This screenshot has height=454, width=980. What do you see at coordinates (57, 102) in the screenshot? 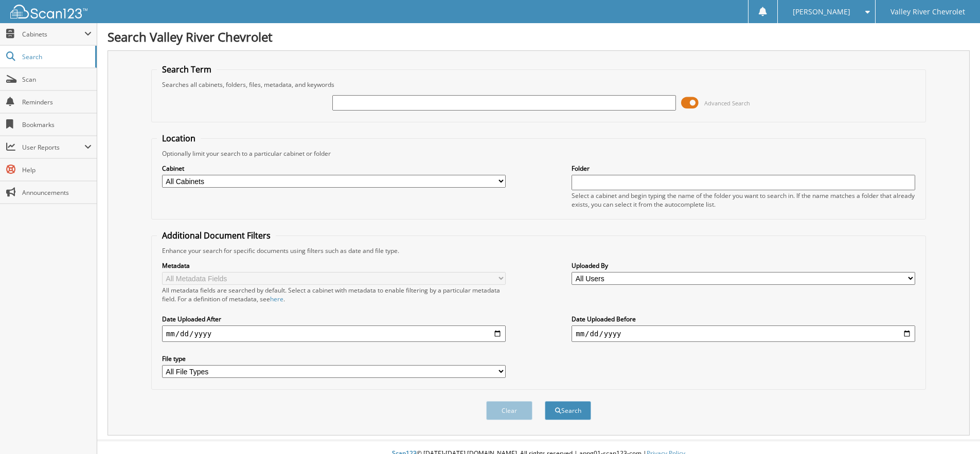
I see `span: Reminders` at bounding box center [57, 102].